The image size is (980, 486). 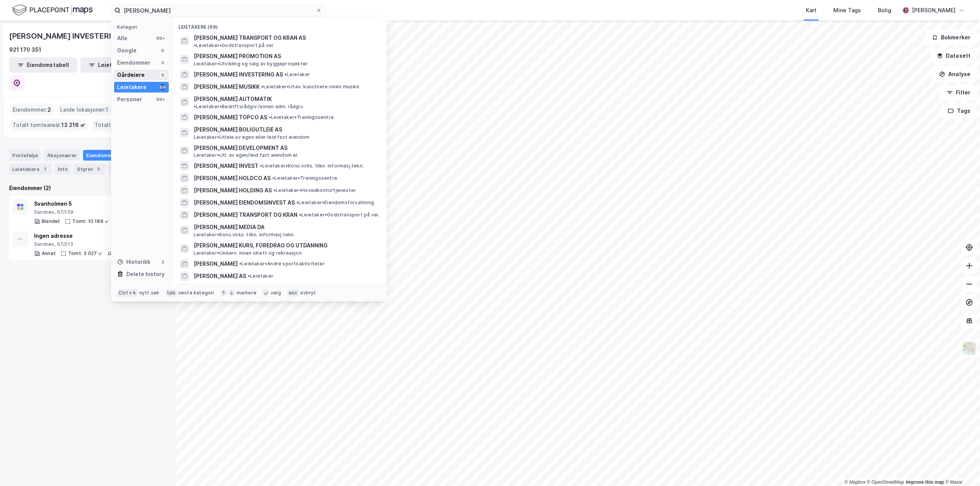 What do you see at coordinates (128, 125) in the screenshot?
I see `div: Totalt byggareal :` at bounding box center [128, 125].